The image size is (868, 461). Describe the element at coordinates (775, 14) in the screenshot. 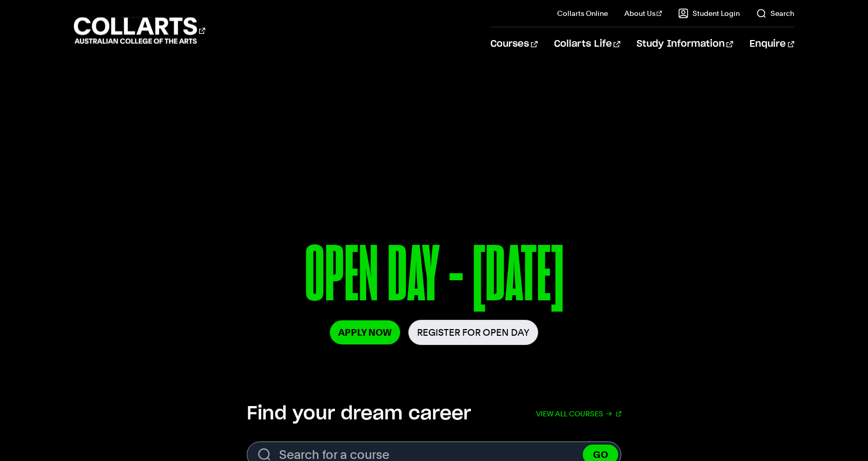

I see `a: Search` at that location.